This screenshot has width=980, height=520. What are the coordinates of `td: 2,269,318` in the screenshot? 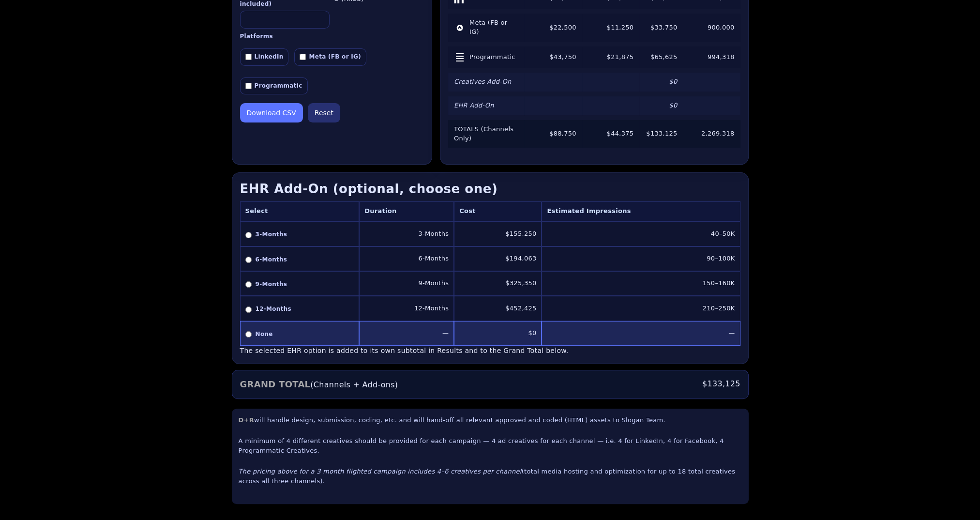 It's located at (712, 134).